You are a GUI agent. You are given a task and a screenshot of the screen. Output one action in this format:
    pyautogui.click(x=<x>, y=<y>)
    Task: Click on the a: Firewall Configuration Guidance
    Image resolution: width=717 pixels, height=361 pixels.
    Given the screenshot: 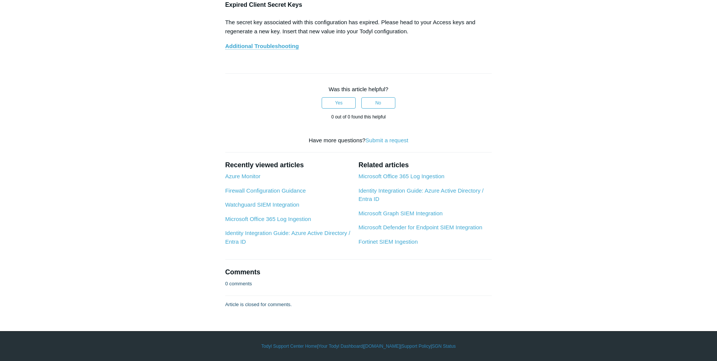 What is the action you would take?
    pyautogui.click(x=265, y=190)
    